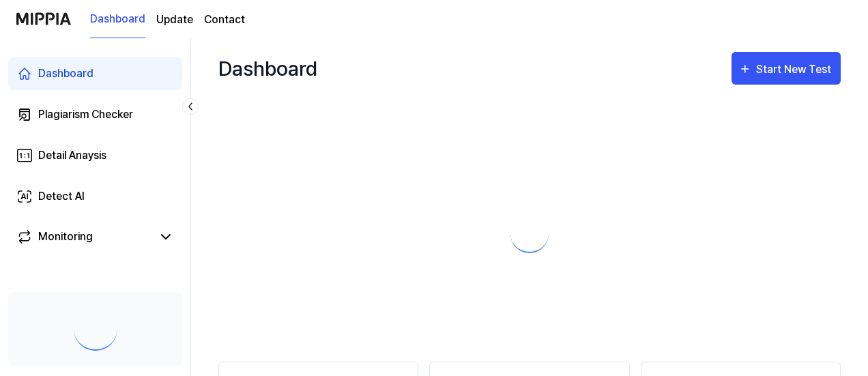 This screenshot has width=868, height=376. I want to click on a: Update, so click(175, 20).